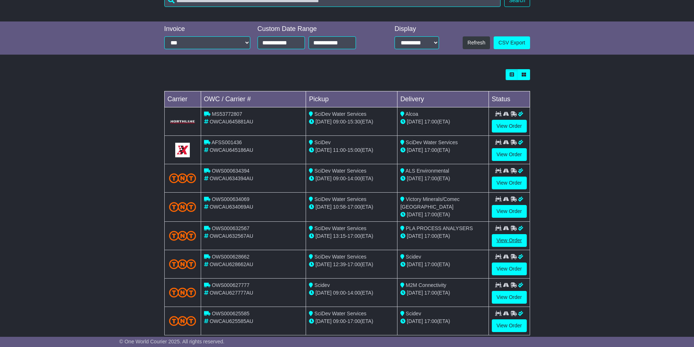 The image size is (694, 347). What do you see at coordinates (227, 114) in the screenshot?
I see `span: MS53772807` at bounding box center [227, 114].